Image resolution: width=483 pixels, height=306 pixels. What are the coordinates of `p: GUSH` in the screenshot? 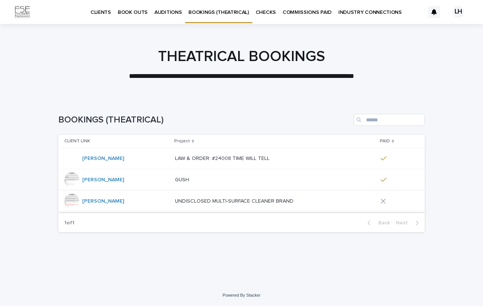 It's located at (183, 179).